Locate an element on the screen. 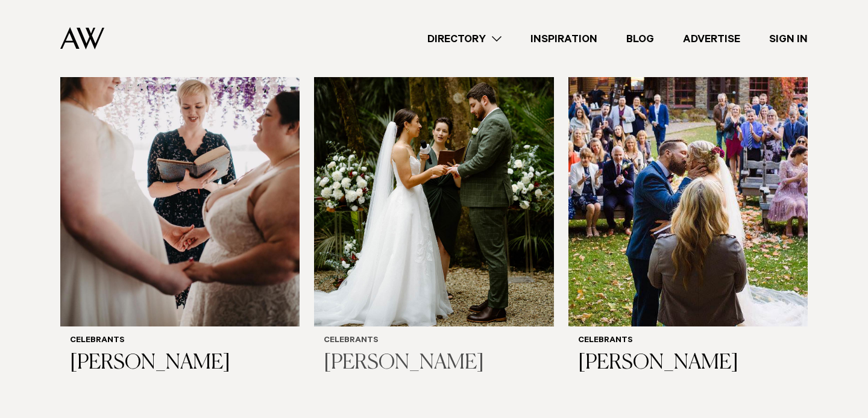  img: Auckland Weddings Celebrants | Yvette Reid is located at coordinates (433, 166).